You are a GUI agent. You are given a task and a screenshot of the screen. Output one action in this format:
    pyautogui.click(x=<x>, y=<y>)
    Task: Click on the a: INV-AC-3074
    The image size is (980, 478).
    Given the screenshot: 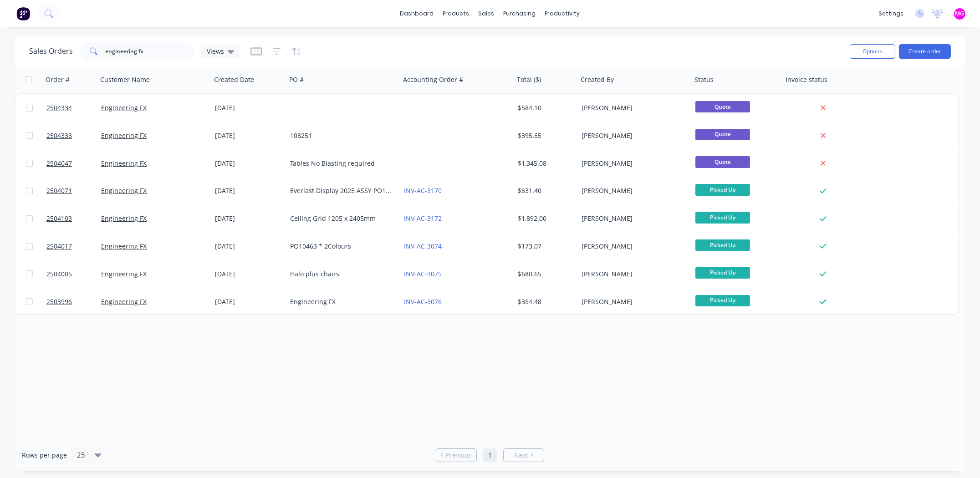 What is the action you would take?
    pyautogui.click(x=423, y=246)
    